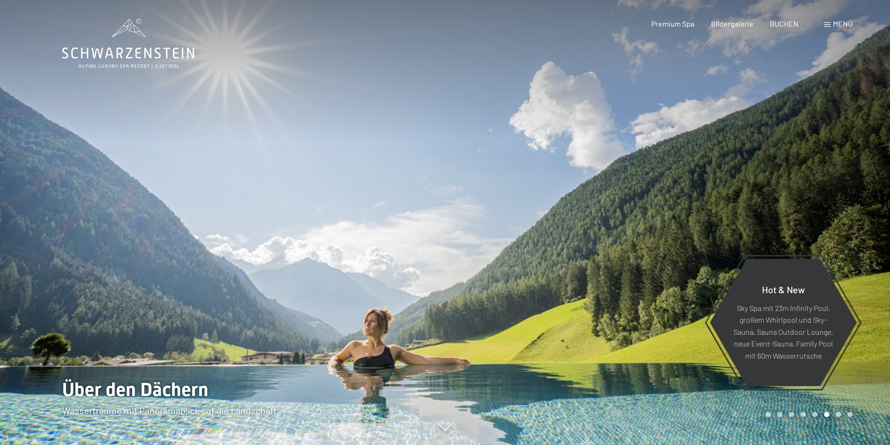 The width and height of the screenshot is (890, 445). Describe the element at coordinates (732, 23) in the screenshot. I see `span: Bildergalerie` at that location.